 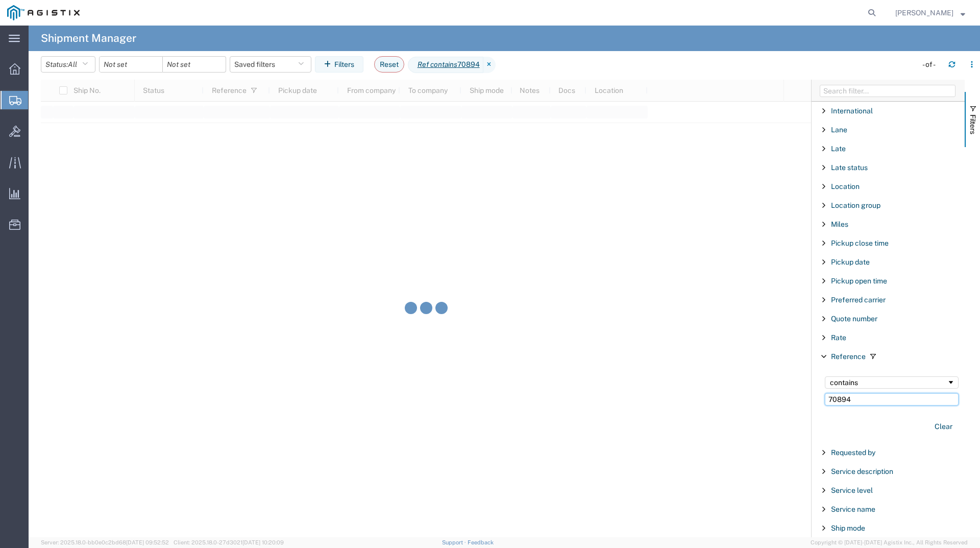 I want to click on i: Ref contains, so click(x=438, y=65).